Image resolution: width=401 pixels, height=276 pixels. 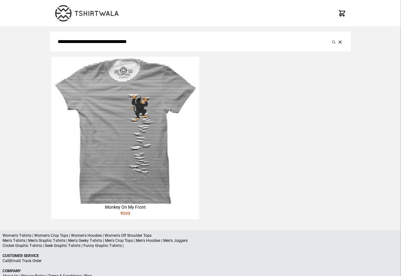 I want to click on p: Cricket Graphic T-shirts | Geek Graphic T-shirts | Funny Graphic T-shirts |, so click(x=200, y=246).